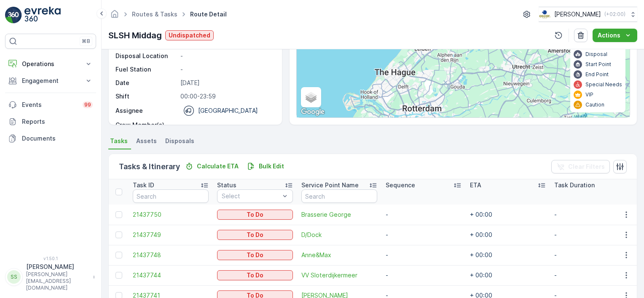  I want to click on button: Clear Filters, so click(581, 167).